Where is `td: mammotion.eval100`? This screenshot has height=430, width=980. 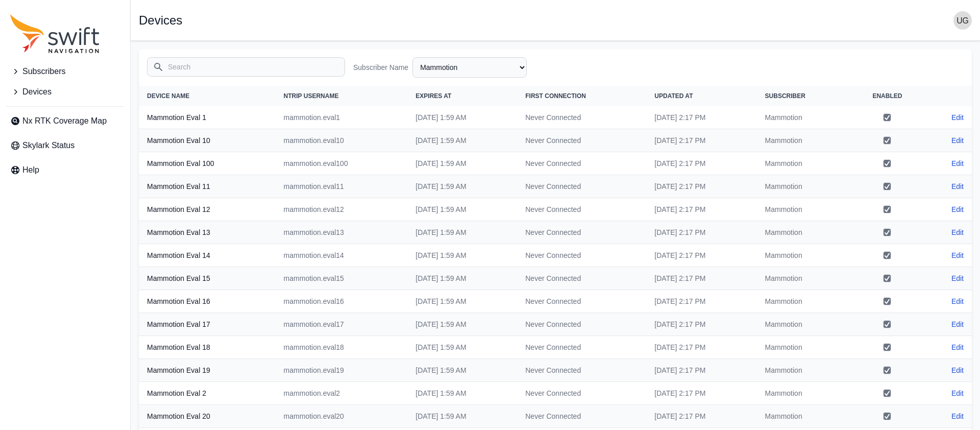
td: mammotion.eval100 is located at coordinates (342, 163).